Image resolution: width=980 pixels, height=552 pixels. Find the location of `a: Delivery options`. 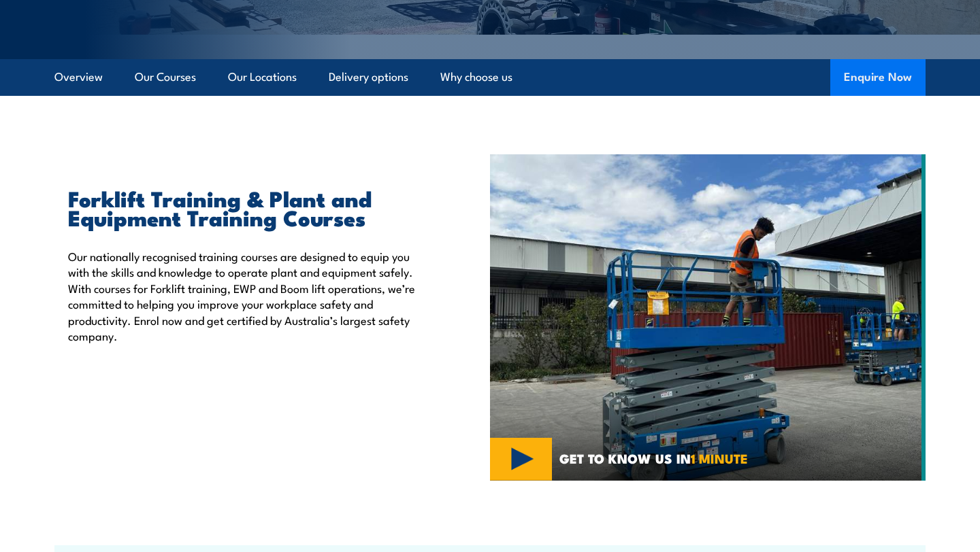

a: Delivery options is located at coordinates (368, 77).